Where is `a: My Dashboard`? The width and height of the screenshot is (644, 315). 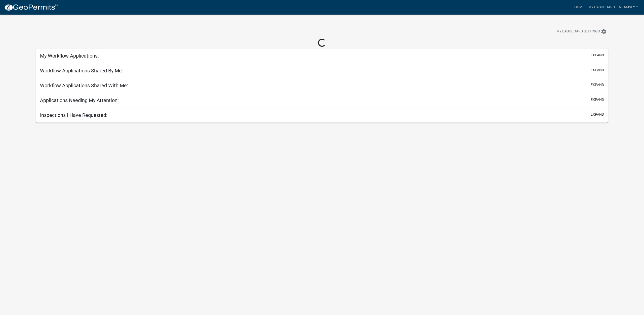
a: My Dashboard is located at coordinates (602, 7).